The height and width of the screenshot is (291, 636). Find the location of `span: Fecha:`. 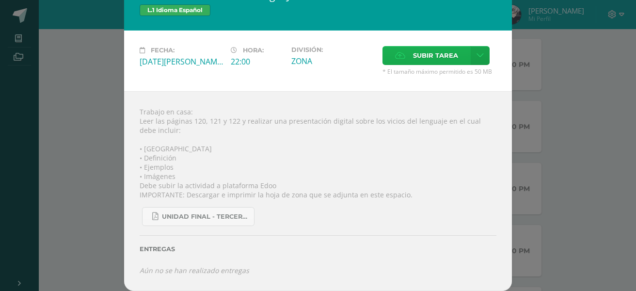

span: Fecha: is located at coordinates (162, 50).